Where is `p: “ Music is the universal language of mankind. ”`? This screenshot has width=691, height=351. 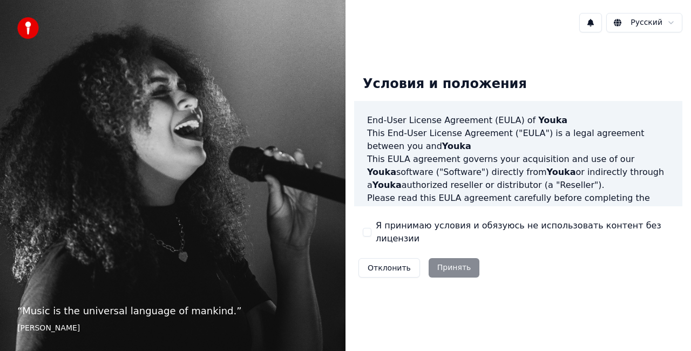
p: “ Music is the universal language of mankind. ” is located at coordinates (173, 311).